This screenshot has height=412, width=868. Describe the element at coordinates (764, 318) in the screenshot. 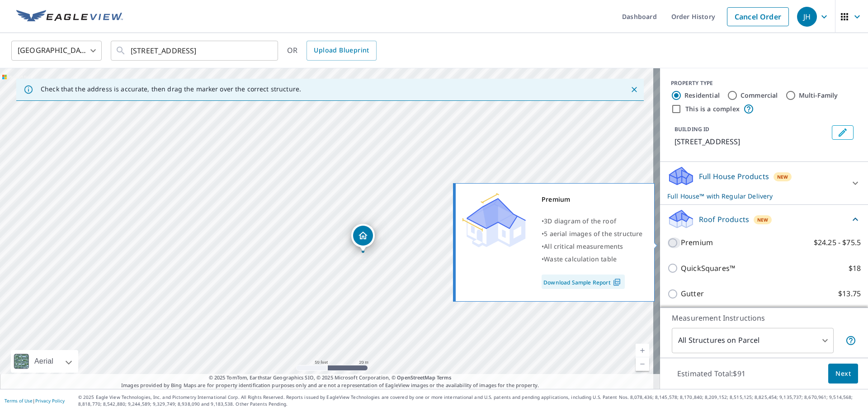

I see `p: Measurement Instructions` at that location.